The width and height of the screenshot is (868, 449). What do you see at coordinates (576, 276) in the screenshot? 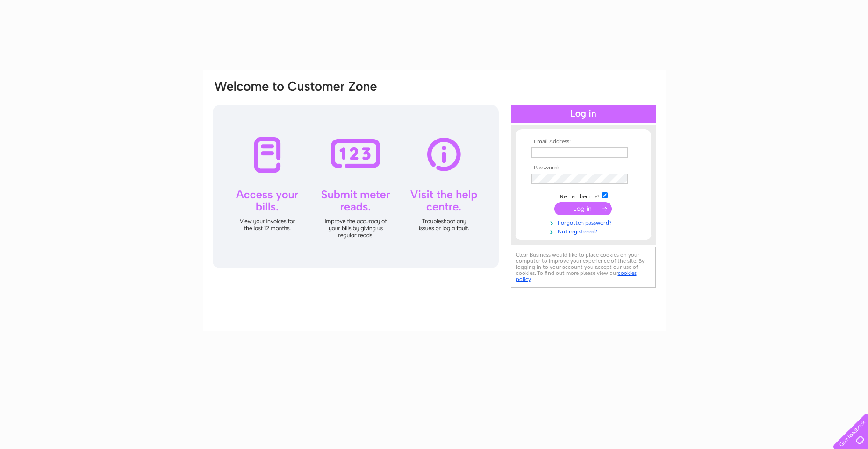
I see `a: cookies policy` at bounding box center [576, 276].